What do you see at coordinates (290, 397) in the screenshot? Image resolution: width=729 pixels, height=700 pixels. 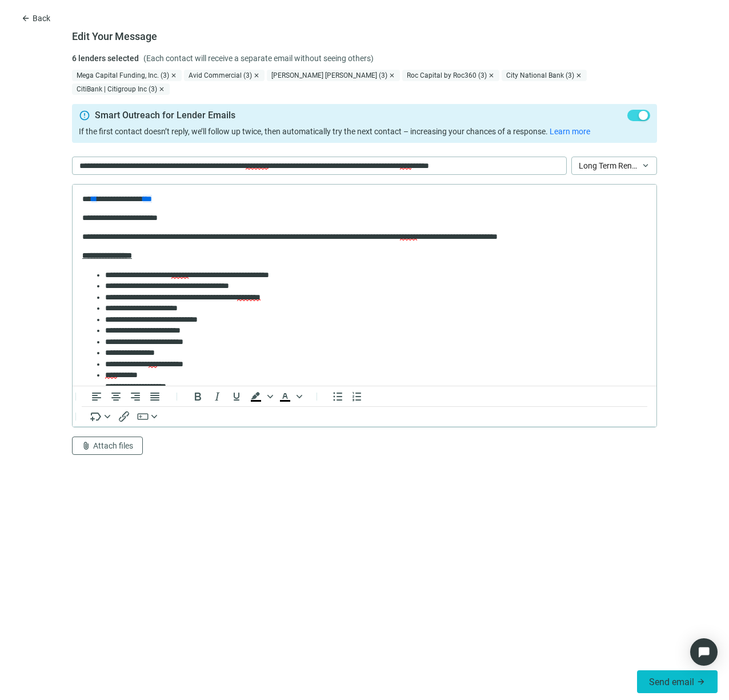 I see `div: Text color Black` at bounding box center [290, 397].